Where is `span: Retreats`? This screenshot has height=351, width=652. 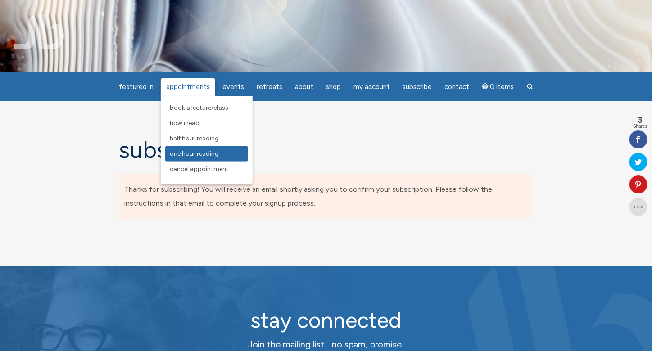
span: Retreats is located at coordinates (269, 87).